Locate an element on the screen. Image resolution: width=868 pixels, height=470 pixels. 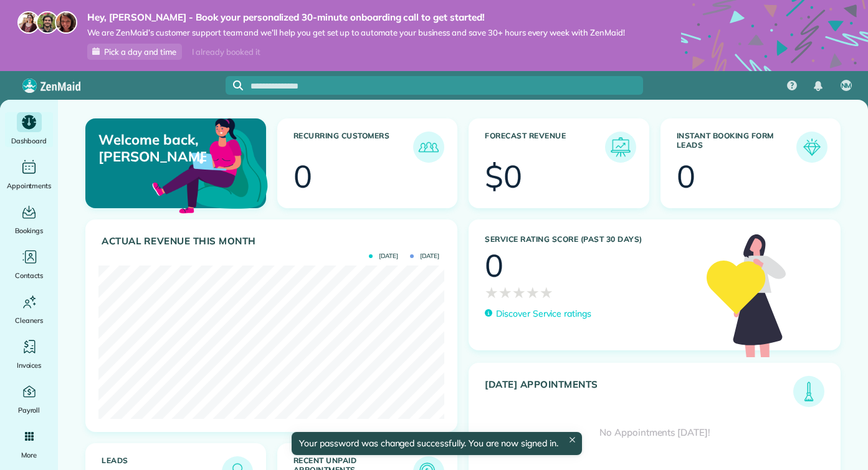
span: Contacts is located at coordinates (29, 275).